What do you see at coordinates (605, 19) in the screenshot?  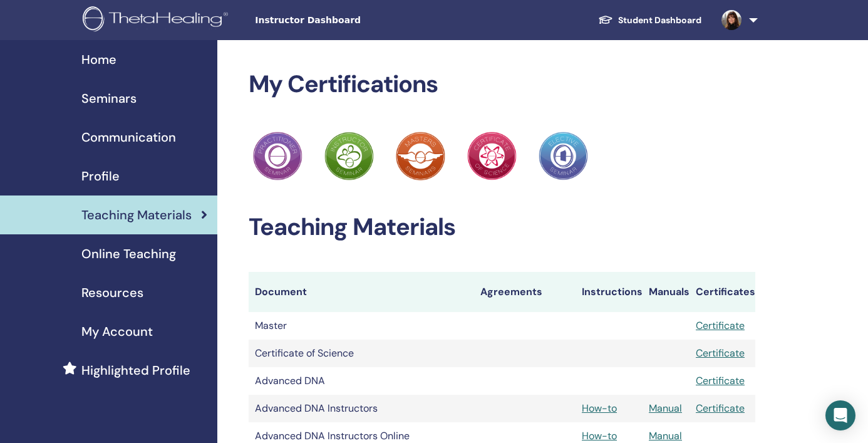 I see `img: graduation-cap-white.svg` at bounding box center [605, 19].